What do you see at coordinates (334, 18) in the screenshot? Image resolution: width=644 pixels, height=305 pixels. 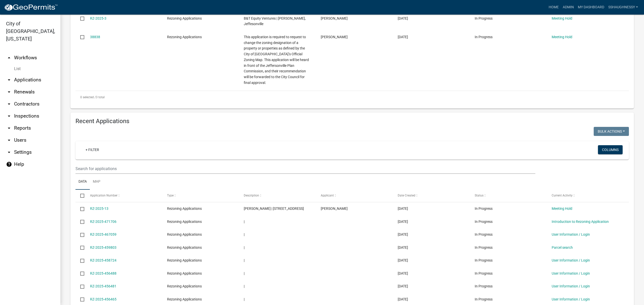 I see `span: Jason Copperwaite` at bounding box center [334, 18].